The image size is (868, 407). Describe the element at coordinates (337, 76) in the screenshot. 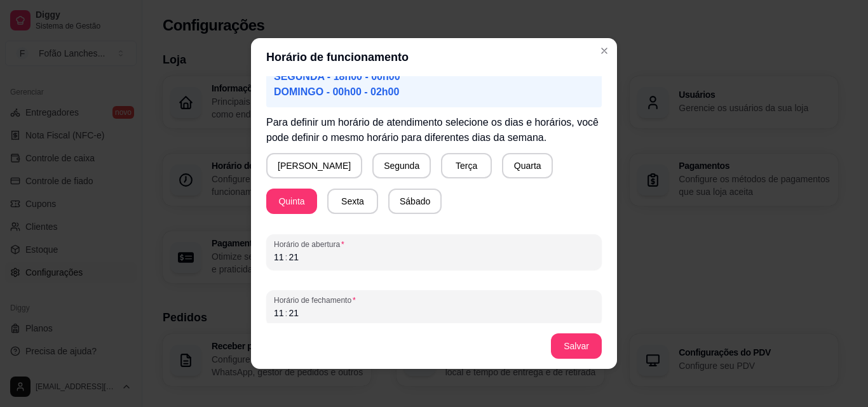

I see `span: SEGUNDA - 18h00 - 00h00` at that location.